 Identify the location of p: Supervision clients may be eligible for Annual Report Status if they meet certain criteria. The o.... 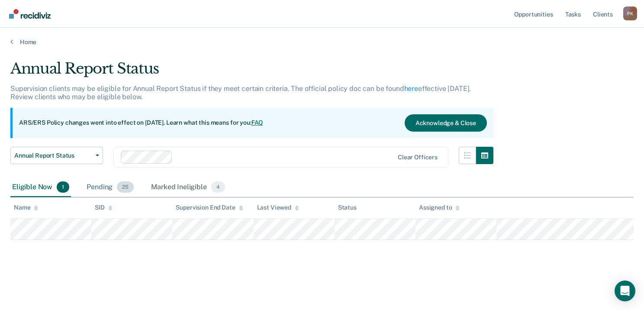
(241, 92).